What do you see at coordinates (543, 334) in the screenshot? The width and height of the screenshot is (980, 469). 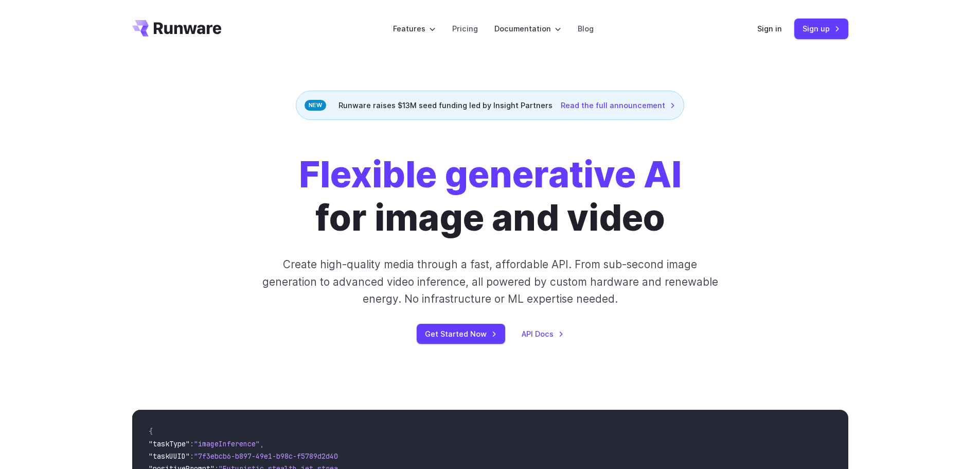 I see `a: API Docs` at bounding box center [543, 334].